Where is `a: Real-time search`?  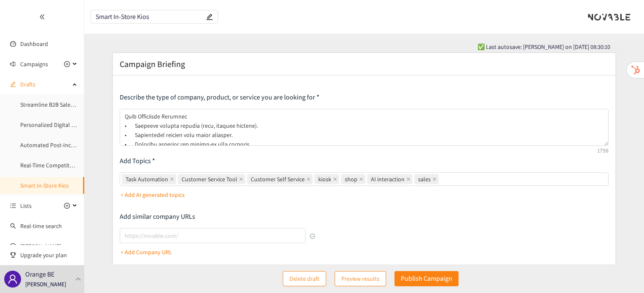
a: Real-time search is located at coordinates (41, 226).